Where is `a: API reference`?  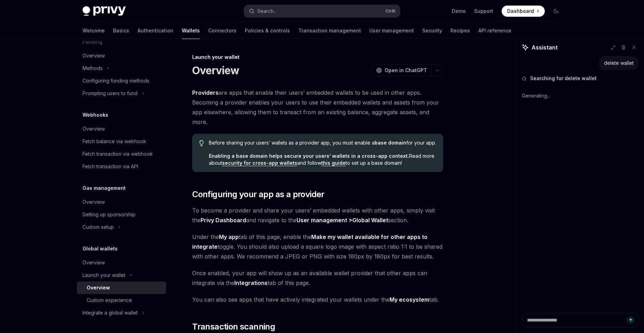
a: API reference is located at coordinates (495, 31).